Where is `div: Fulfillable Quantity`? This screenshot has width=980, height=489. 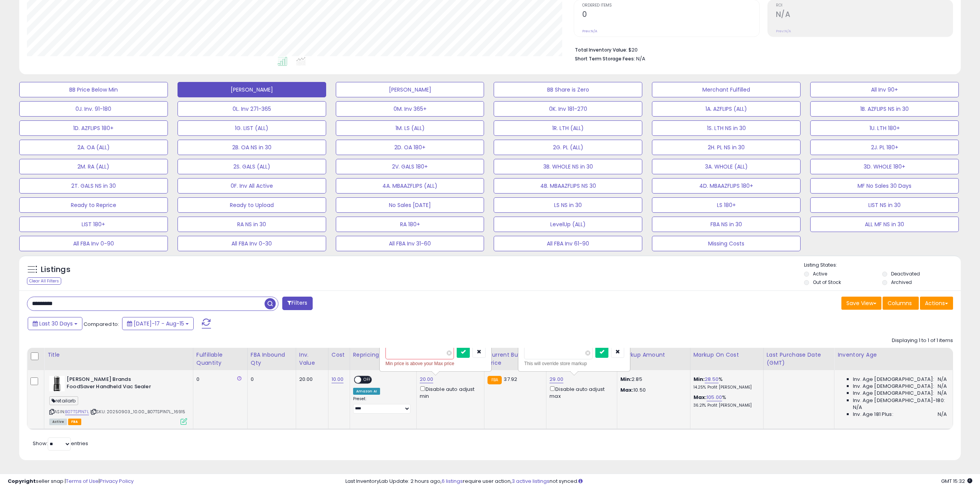
div: Fulfillable Quantity is located at coordinates (220, 359).